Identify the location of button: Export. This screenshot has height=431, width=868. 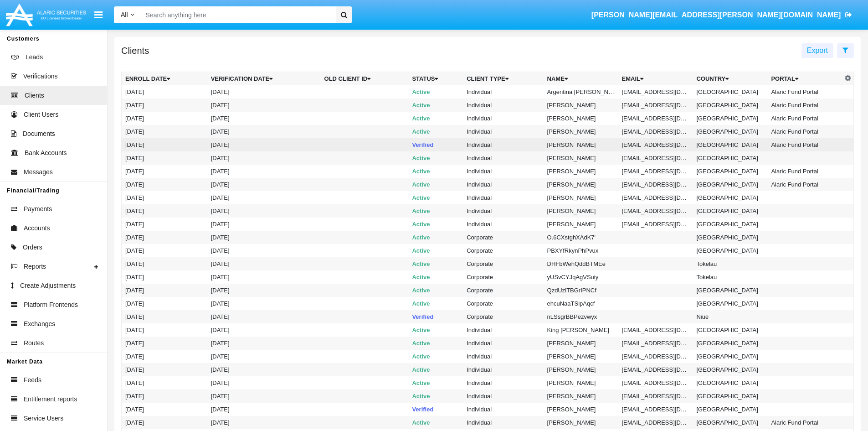
(817, 51).